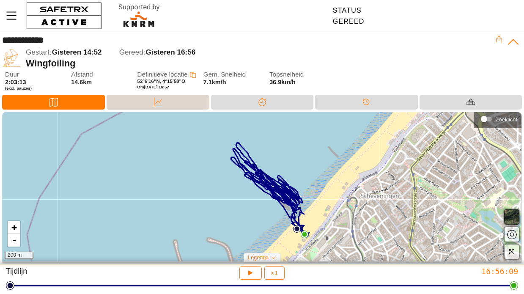 The width and height of the screenshot is (524, 294). Describe the element at coordinates (161, 81) in the screenshot. I see `span: 52°6'16"N, 4°15'58"O` at that location.